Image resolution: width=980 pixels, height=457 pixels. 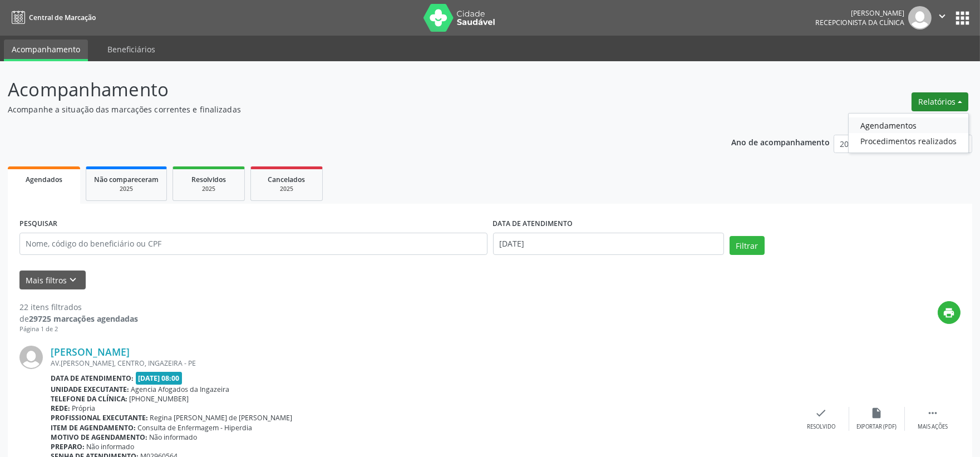 What do you see at coordinates (44, 179) in the screenshot?
I see `span: Agendados` at bounding box center [44, 179].